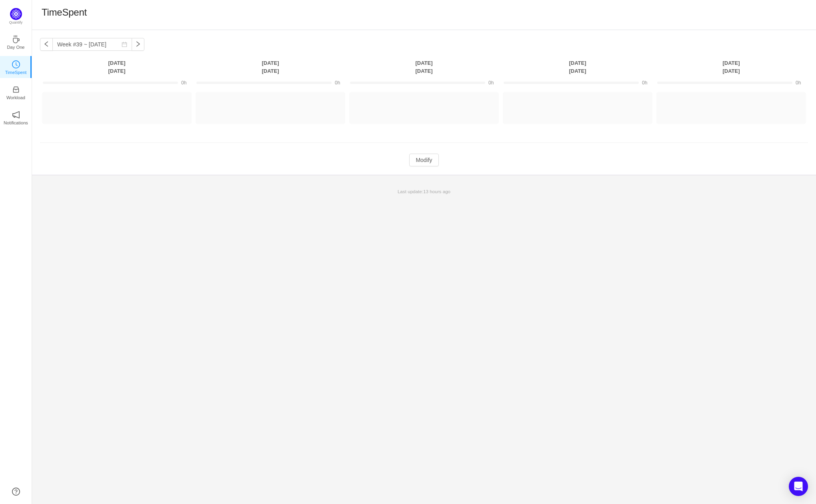 The image size is (816, 504). Describe the element at coordinates (46, 44) in the screenshot. I see `button: icon: left` at that location.